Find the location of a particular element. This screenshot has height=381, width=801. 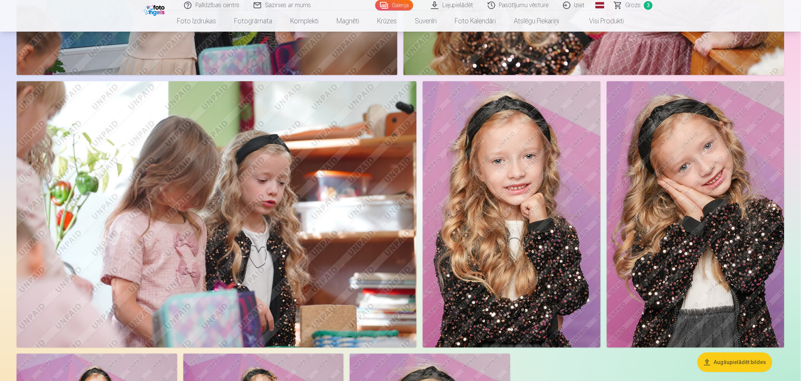

a: Suvenīri is located at coordinates (426, 21).